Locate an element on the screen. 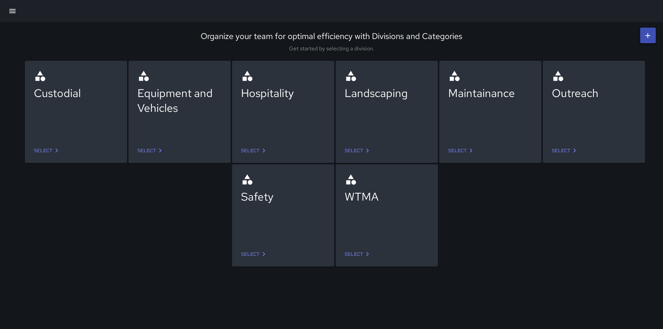  div: Safety is located at coordinates (283, 196).